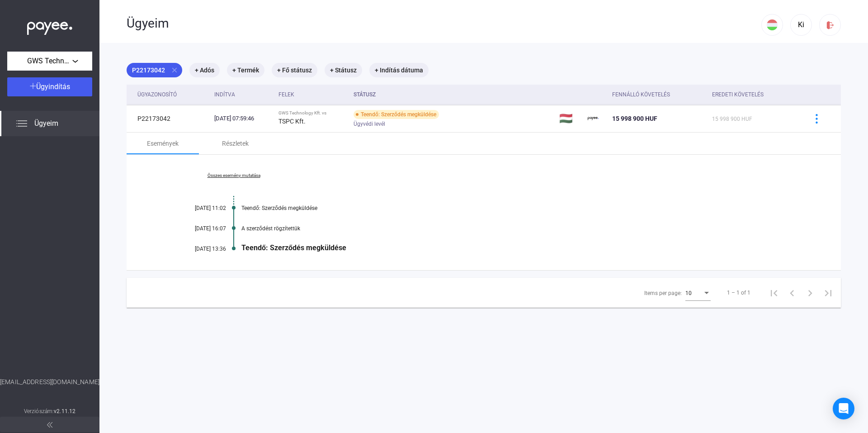  I want to click on button: logout-red, so click(831, 25).